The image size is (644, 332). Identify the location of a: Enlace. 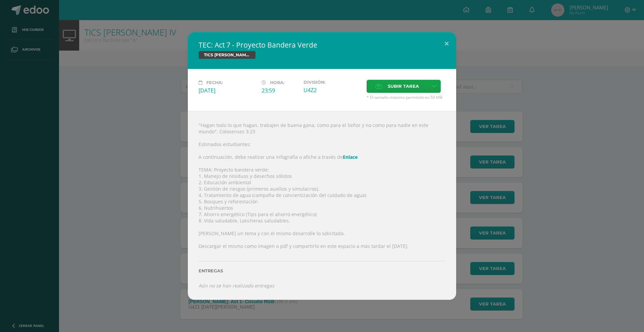
(350, 157).